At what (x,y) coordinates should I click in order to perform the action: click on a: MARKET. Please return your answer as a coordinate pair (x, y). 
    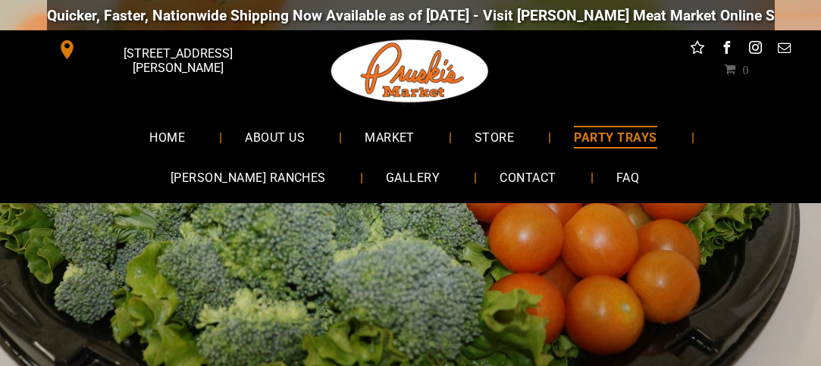
    Looking at the image, I should click on (389, 136).